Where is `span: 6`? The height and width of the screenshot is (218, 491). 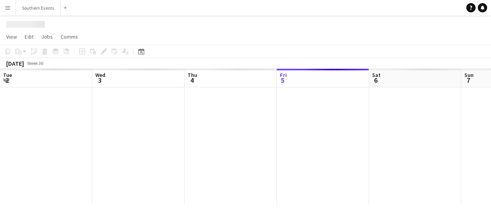 span: 6 is located at coordinates (375, 80).